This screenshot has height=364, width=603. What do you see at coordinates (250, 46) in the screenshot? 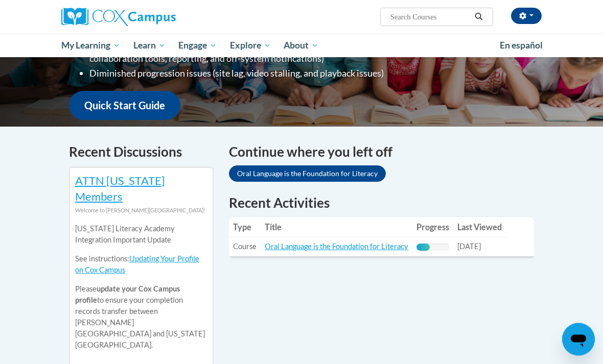
I see `span: Explore` at bounding box center [250, 46].